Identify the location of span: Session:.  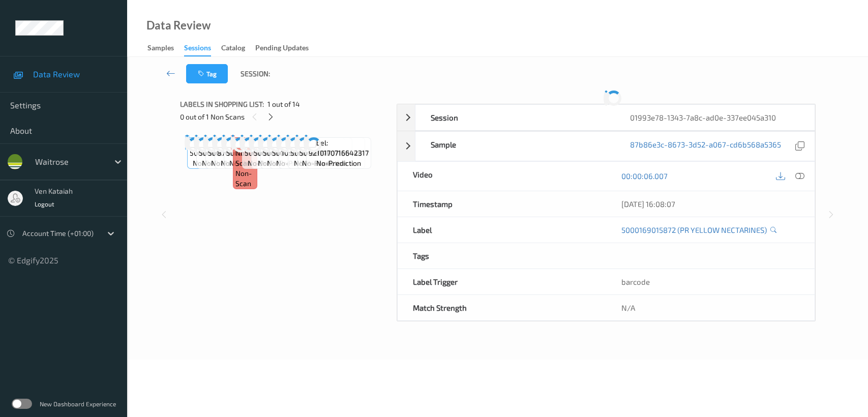
(255, 74).